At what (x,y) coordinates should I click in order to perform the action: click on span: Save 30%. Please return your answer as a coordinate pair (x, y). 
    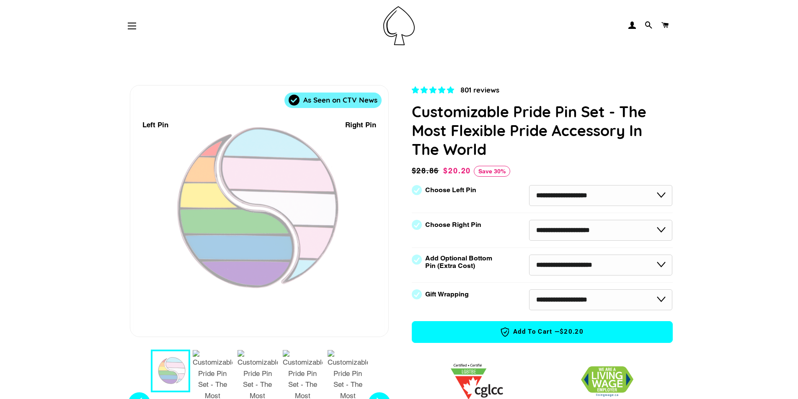
    Looking at the image, I should click on (492, 171).